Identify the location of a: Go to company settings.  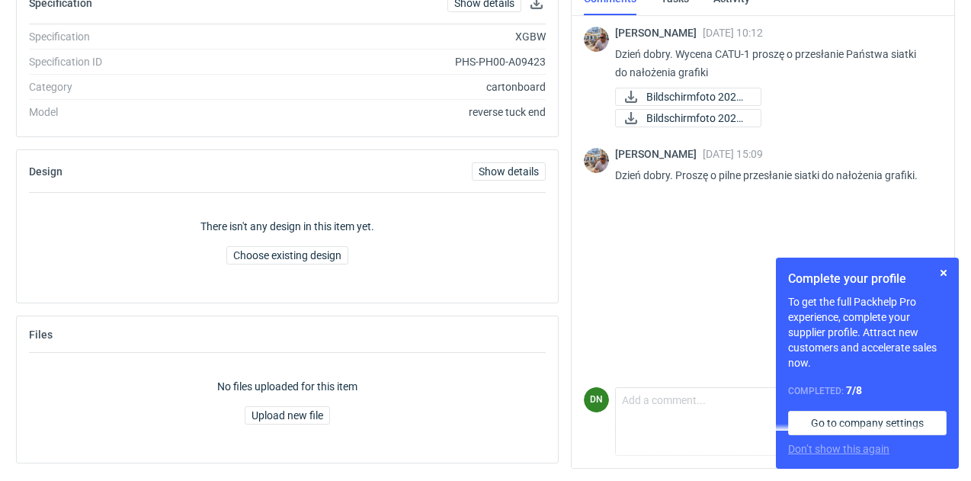
(867, 423).